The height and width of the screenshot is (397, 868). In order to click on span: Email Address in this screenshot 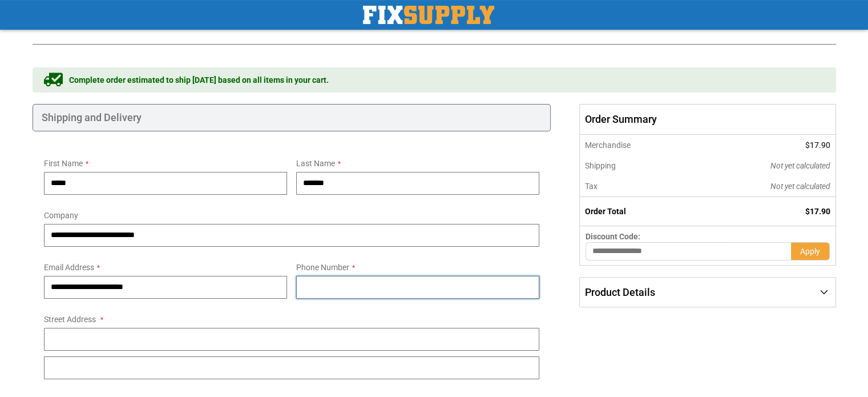, I will do `click(69, 267)`.